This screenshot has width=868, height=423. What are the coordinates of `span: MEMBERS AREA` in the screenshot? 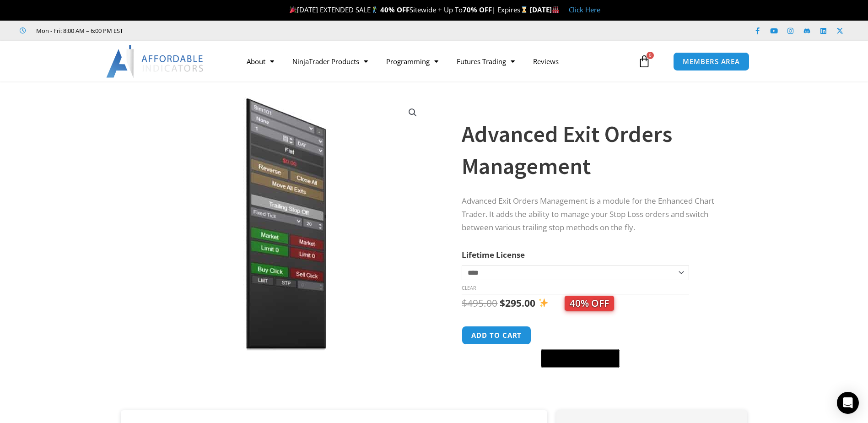 It's located at (711, 61).